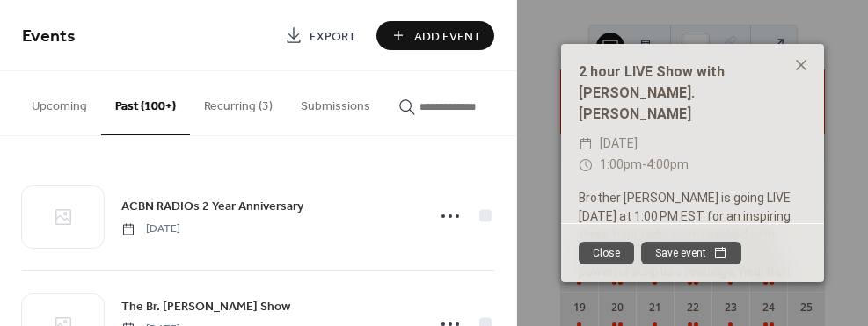 The width and height of the screenshot is (868, 326). Describe the element at coordinates (435, 36) in the screenshot. I see `button: Add Event` at that location.